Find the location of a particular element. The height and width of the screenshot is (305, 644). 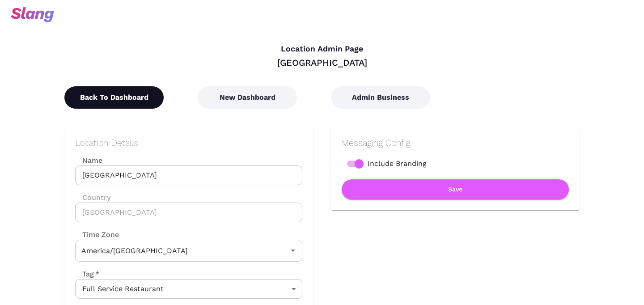

a: Admin Business is located at coordinates (380, 97).